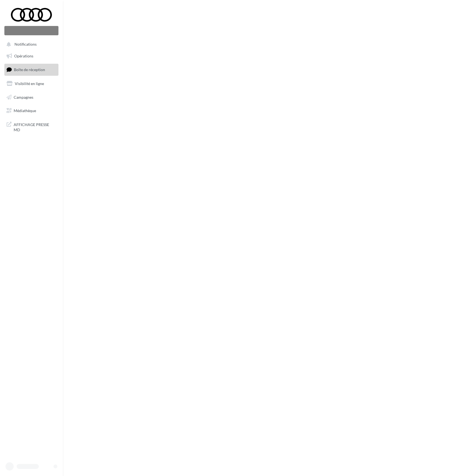 This screenshot has height=476, width=466. I want to click on span: Visibilité en ligne, so click(29, 84).